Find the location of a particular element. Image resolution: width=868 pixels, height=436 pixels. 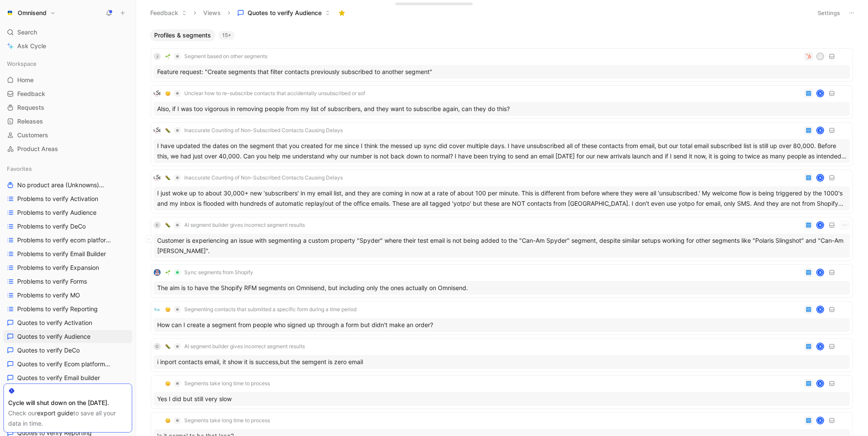

a: Quotes to verify Ecom platformsOther is located at coordinates (68, 364).